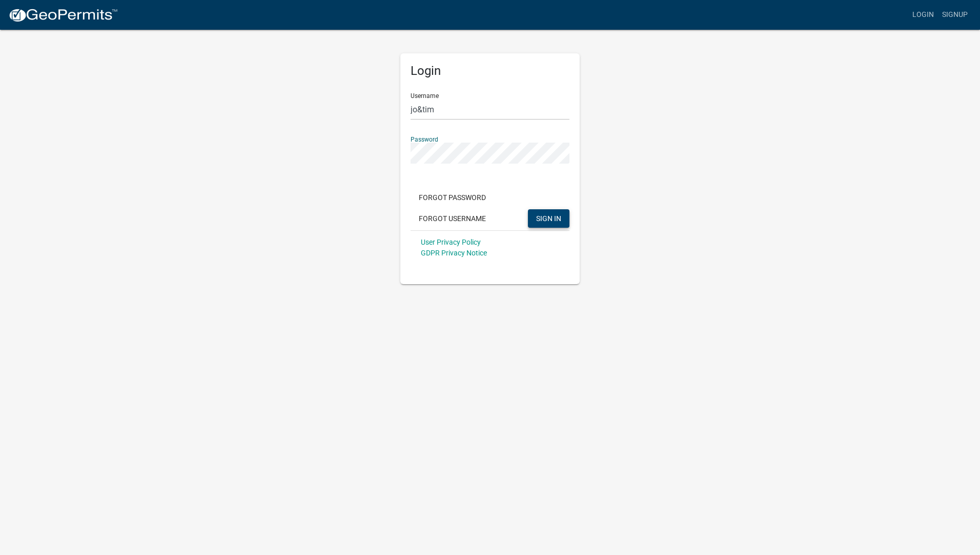 This screenshot has height=555, width=980. I want to click on span: SIGN IN, so click(548, 218).